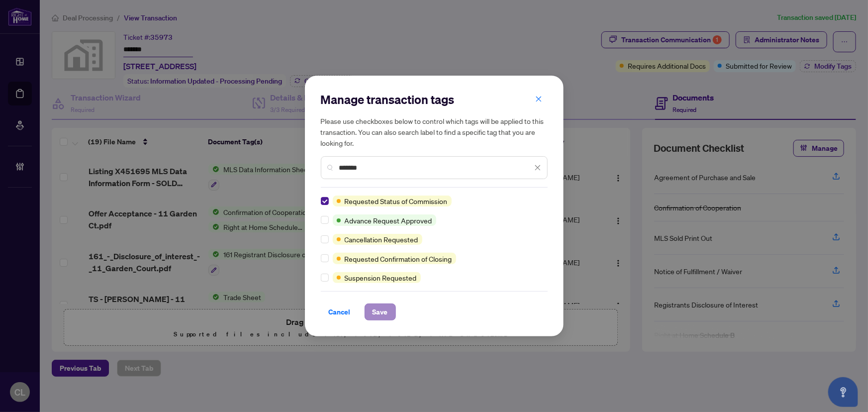 This screenshot has width=868, height=412. I want to click on span: Advance Request Approved, so click(388, 221).